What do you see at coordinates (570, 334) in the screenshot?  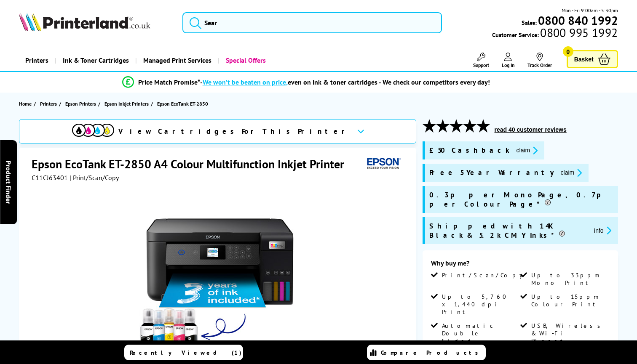 I see `span: USB, Wireless & Wi-Fi Direct` at bounding box center [570, 334].